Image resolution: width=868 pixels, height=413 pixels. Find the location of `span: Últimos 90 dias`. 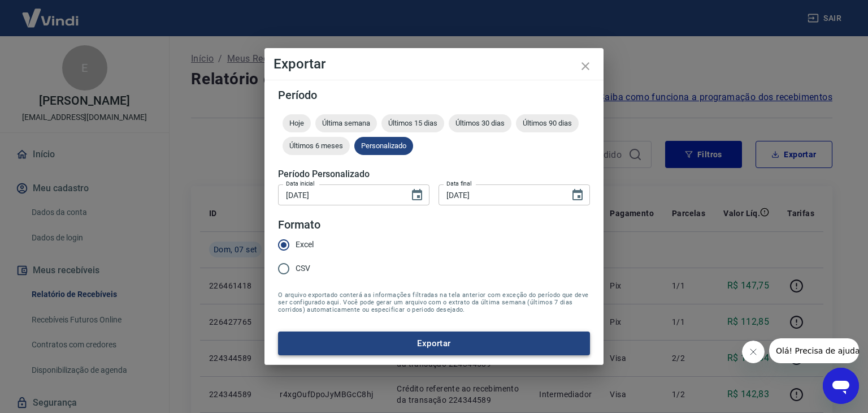

span: Últimos 90 dias is located at coordinates (547, 123).